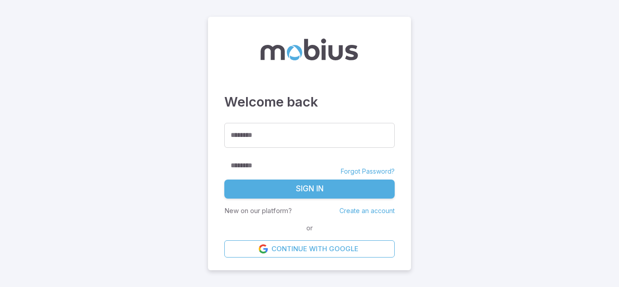 The image size is (619, 287). I want to click on span: or, so click(309, 228).